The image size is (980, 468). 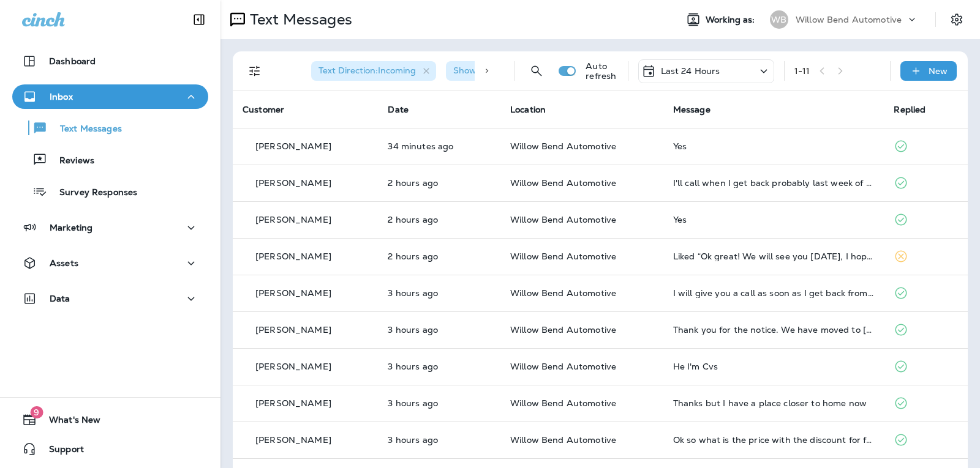 I want to click on button: 9What's New, so click(x=110, y=420).